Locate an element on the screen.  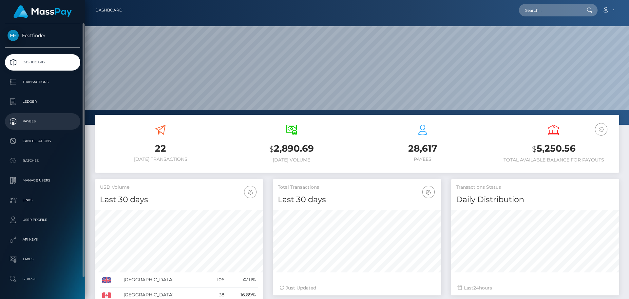
h6: Total Available Balance for Payouts is located at coordinates (554, 160).